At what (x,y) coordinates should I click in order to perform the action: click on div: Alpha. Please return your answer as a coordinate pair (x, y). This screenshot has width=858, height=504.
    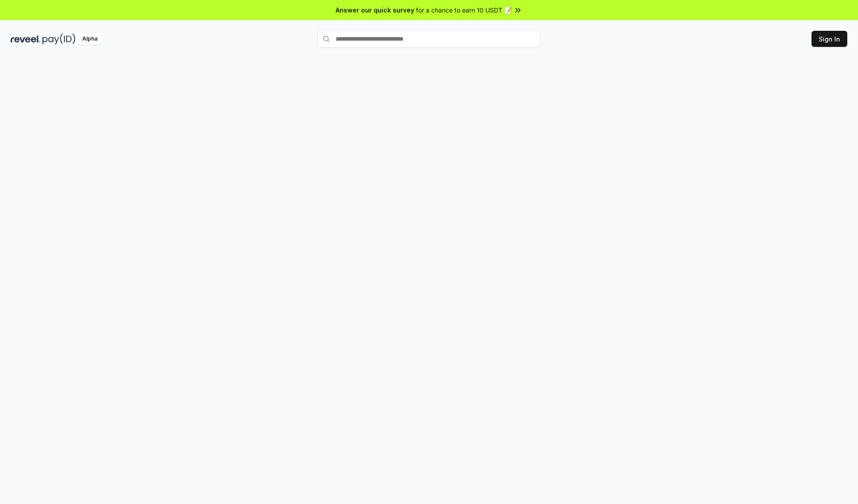
    Looking at the image, I should click on (89, 39).